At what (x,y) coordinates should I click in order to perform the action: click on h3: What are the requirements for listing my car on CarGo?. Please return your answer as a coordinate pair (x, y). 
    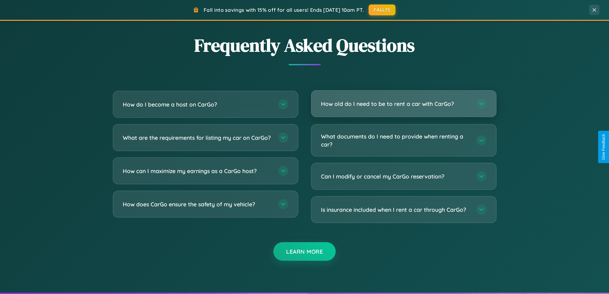
    Looking at the image, I should click on (197, 137).